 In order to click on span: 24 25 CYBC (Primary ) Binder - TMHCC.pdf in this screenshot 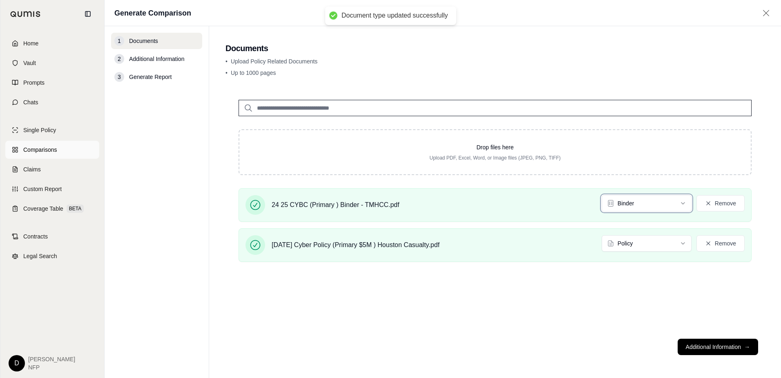, I will do `click(336, 205)`.